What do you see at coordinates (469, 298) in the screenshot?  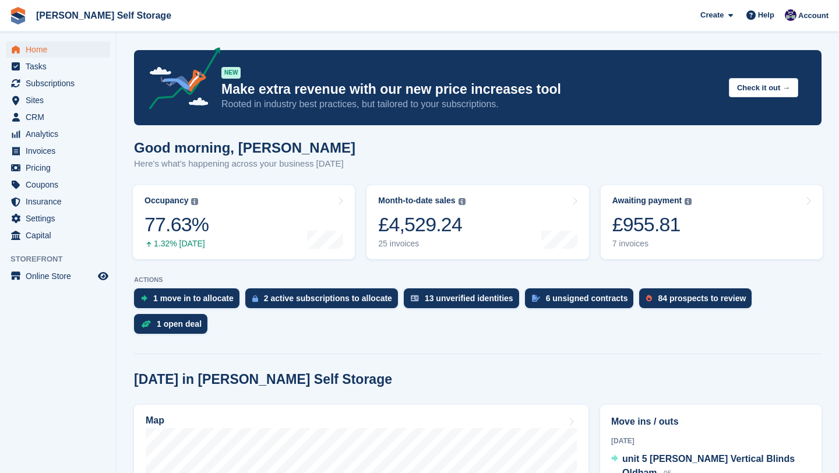 I see `div: 13 unverified identities` at bounding box center [469, 298].